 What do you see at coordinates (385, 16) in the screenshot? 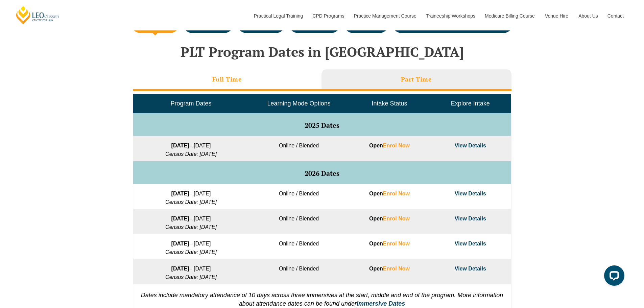
I see `a: Practice Management Course` at bounding box center [385, 16].